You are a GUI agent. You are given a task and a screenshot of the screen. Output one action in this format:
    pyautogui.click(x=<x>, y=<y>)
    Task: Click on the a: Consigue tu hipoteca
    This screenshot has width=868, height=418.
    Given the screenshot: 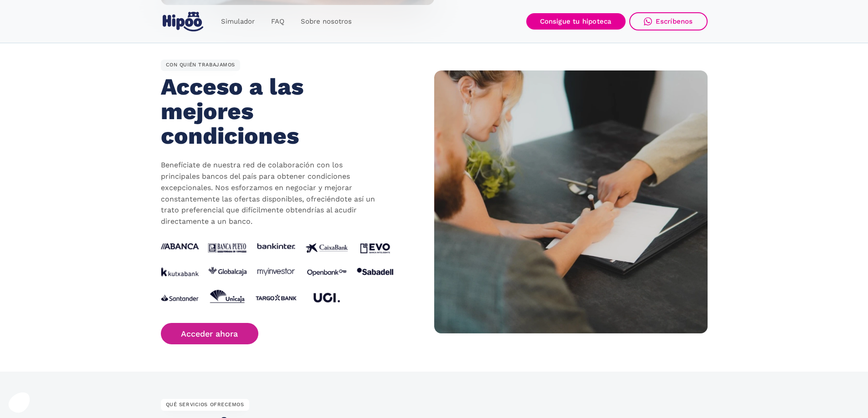 What is the action you would take?
    pyautogui.click(x=576, y=21)
    